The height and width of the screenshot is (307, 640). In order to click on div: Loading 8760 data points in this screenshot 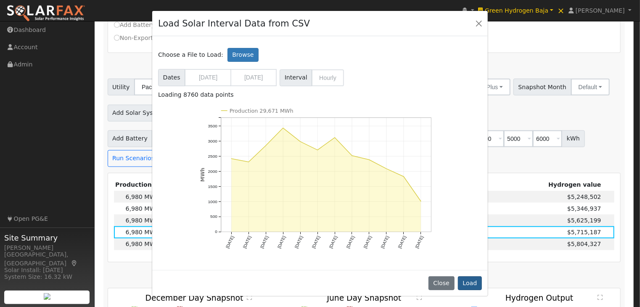, I will do `click(320, 95)`.